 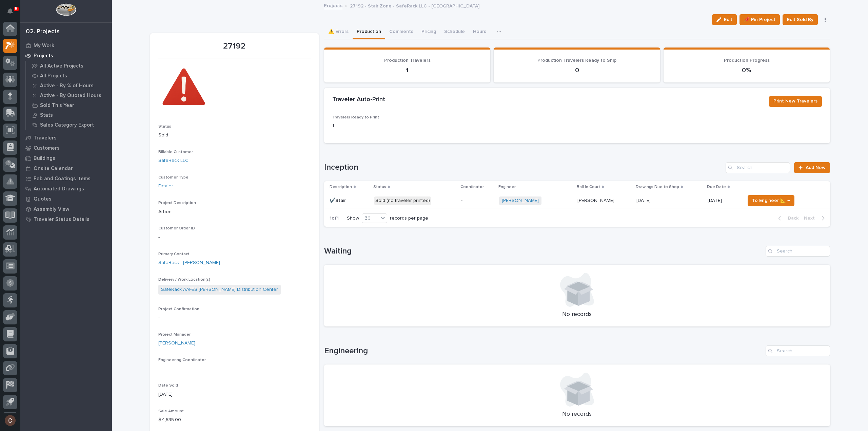 I want to click on p: Automated Drawings, so click(x=59, y=189).